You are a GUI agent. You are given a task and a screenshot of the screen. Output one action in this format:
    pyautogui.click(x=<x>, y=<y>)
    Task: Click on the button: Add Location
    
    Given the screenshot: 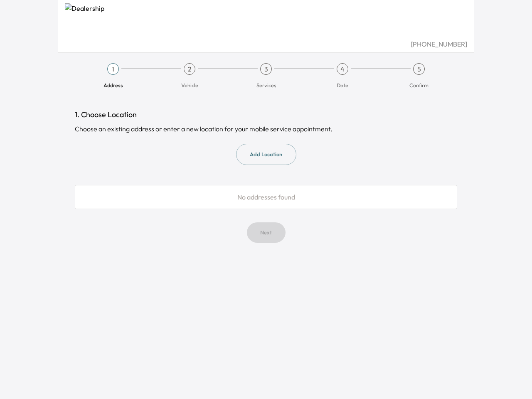 What is the action you would take?
    pyautogui.click(x=266, y=154)
    